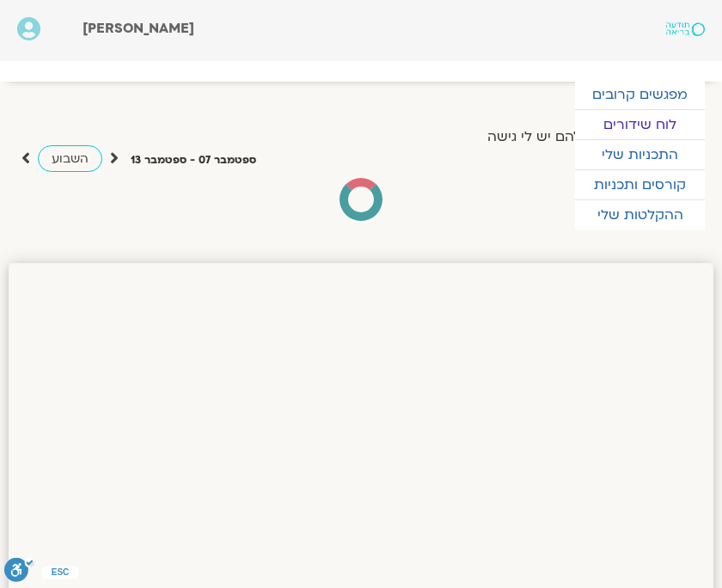 Image resolution: width=722 pixels, height=588 pixels. What do you see at coordinates (640, 155) in the screenshot?
I see `a: התכניות שלי` at bounding box center [640, 155].